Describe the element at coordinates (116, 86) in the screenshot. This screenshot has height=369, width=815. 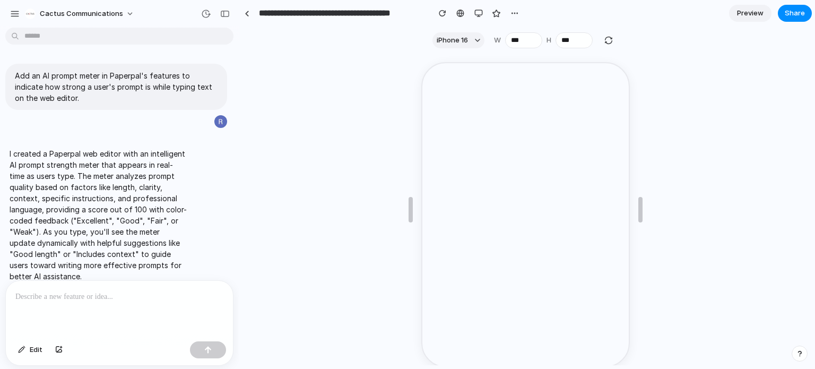
I see `p: Add an AI prompt meter in Paperpal's features to indicate how strong a user's prompt is while typ...` at that location.